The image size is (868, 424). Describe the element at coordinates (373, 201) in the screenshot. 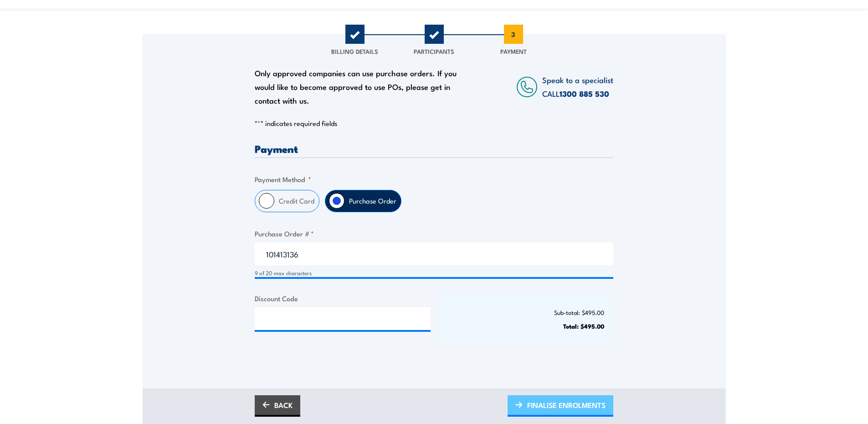

I see `label: Purchase Order` at that location.